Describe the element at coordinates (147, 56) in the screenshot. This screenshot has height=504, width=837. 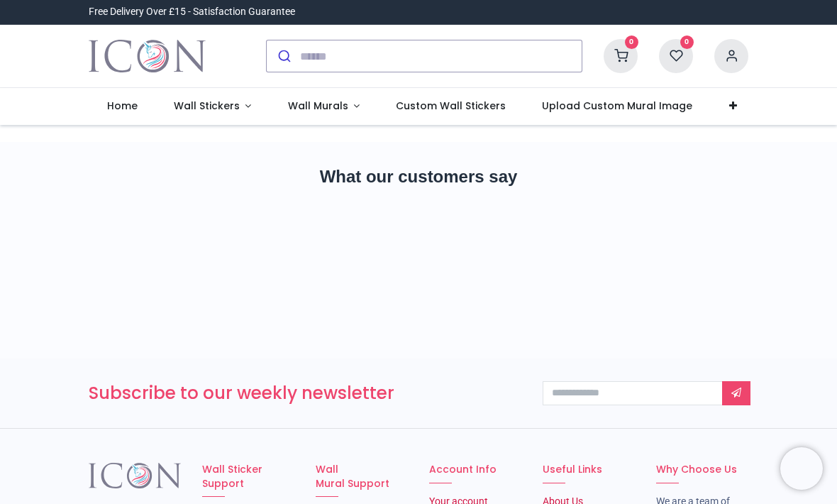
I see `a: Logo of Icon Wall Stickers` at that location.